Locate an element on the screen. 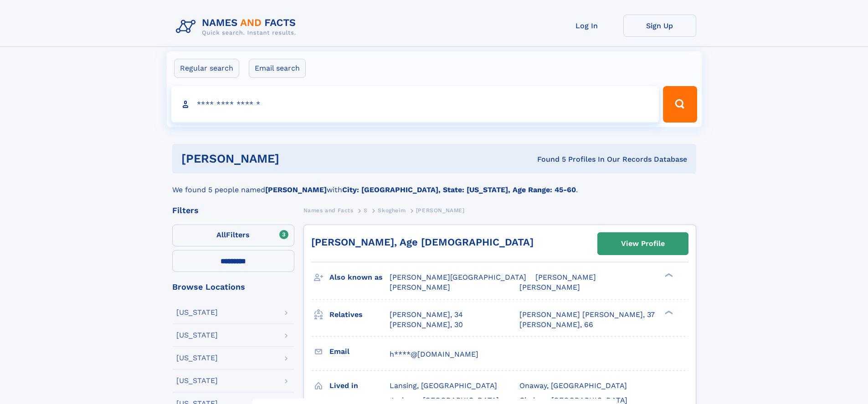 The height and width of the screenshot is (404, 868). label: Filters is located at coordinates (234, 235).